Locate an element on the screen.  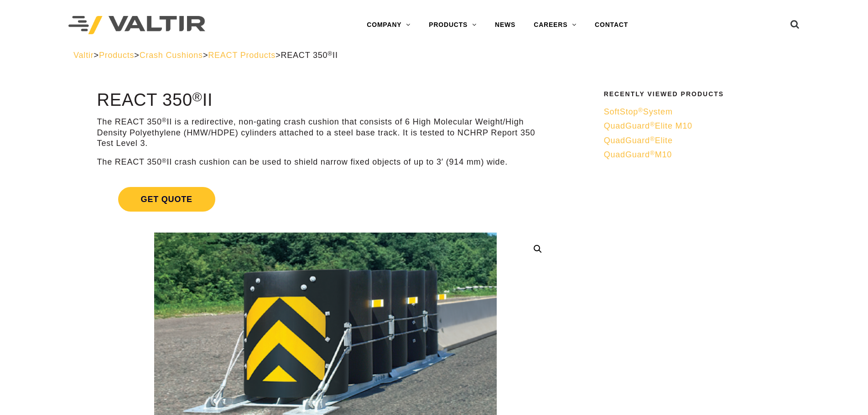
a: PRODUCTS is located at coordinates (452, 25).